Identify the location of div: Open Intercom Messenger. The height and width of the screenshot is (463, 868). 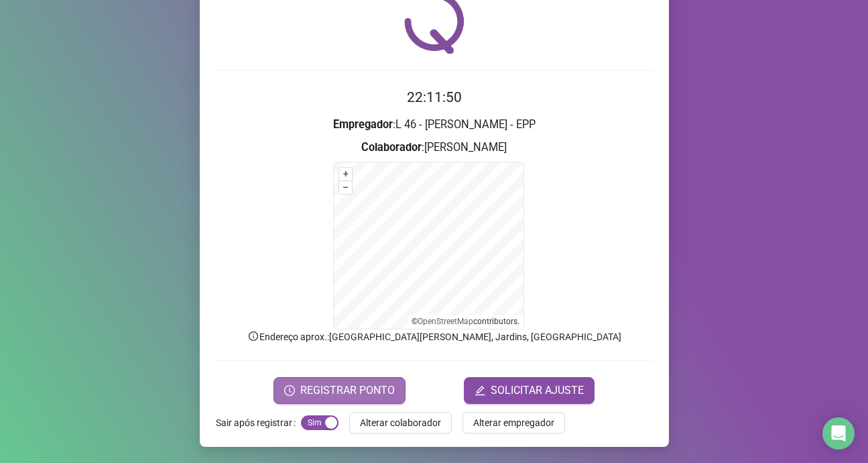
(839, 434).